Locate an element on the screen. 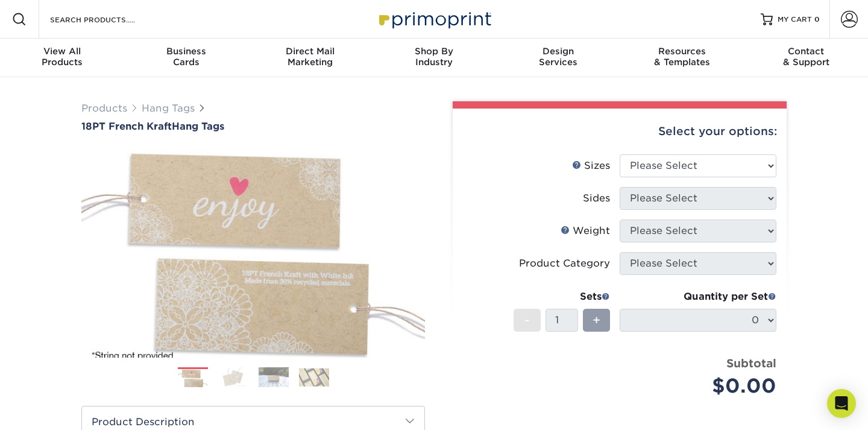 Image resolution: width=868 pixels, height=430 pixels. span: Contact is located at coordinates (806, 51).